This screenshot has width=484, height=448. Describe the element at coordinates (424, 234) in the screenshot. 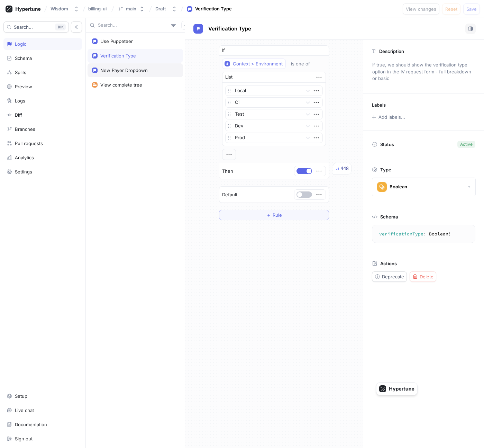

I see `textarea: verificationType: Boolean!` at that location.